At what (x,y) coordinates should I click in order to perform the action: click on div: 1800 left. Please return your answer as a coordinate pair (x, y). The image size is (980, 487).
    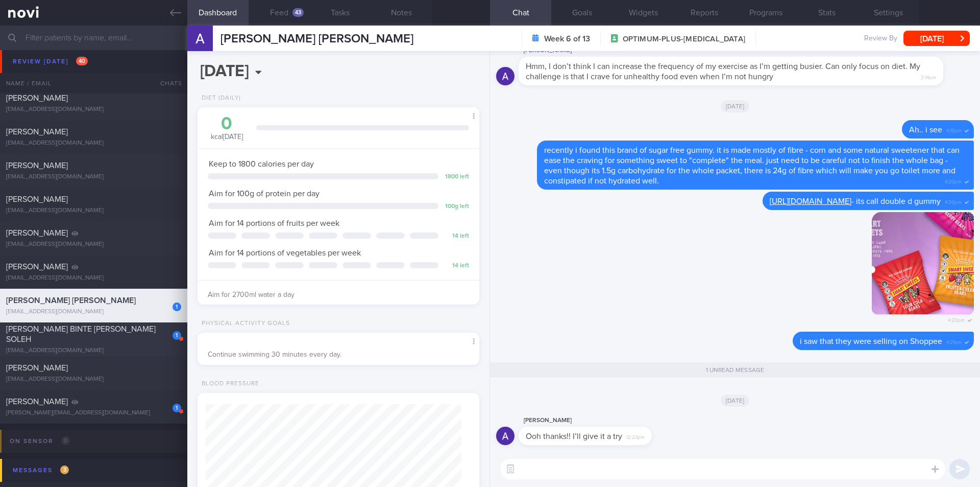
    Looking at the image, I should click on (457, 177).